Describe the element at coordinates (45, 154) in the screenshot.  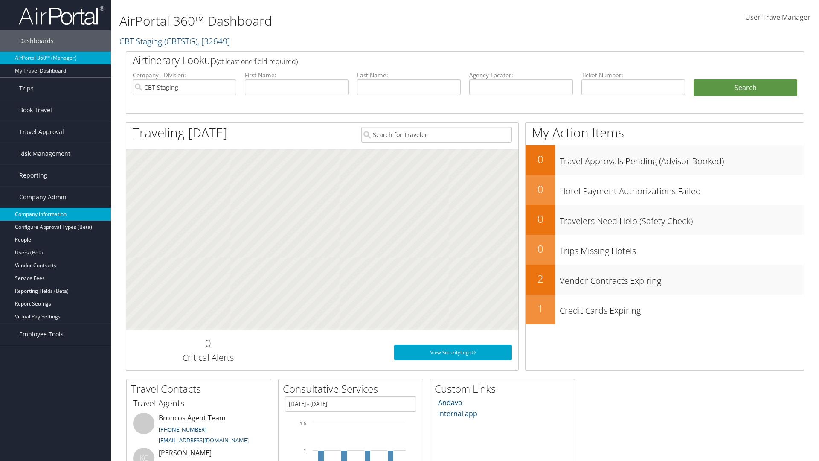
I see `span: Risk Management` at that location.